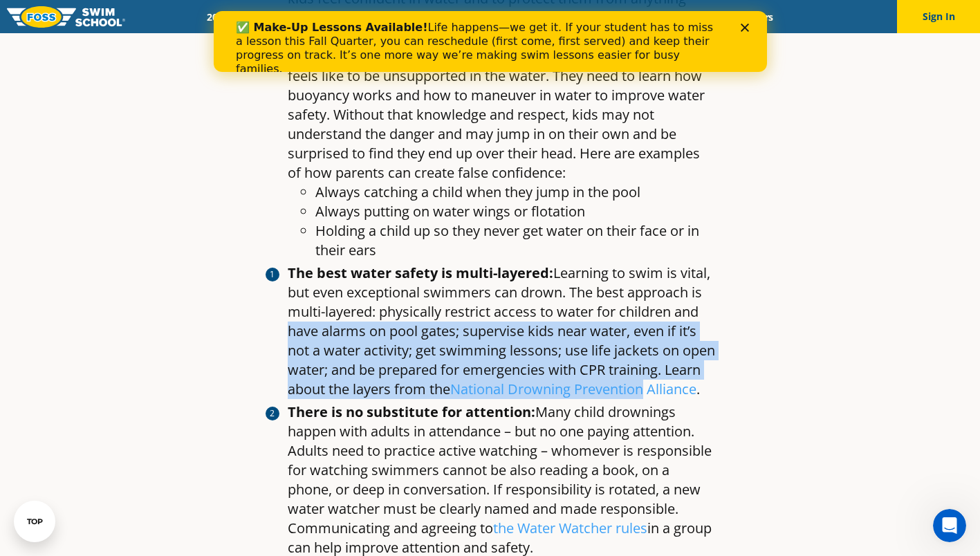 The height and width of the screenshot is (556, 980). I want to click on strong: There is no substitute for attention:, so click(411, 411).